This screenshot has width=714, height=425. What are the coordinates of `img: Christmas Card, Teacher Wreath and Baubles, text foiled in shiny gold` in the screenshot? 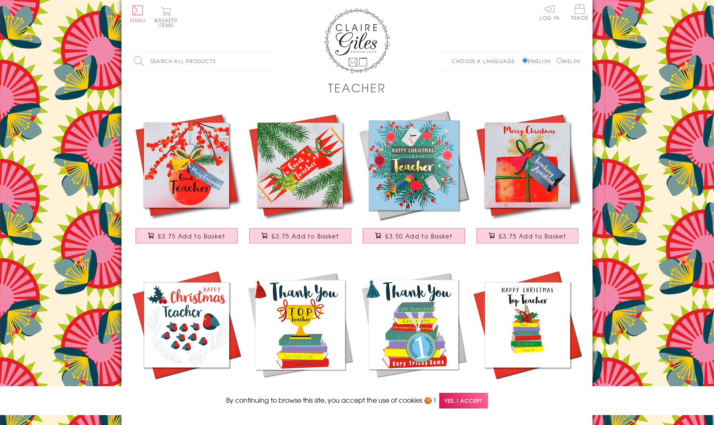 It's located at (413, 165).